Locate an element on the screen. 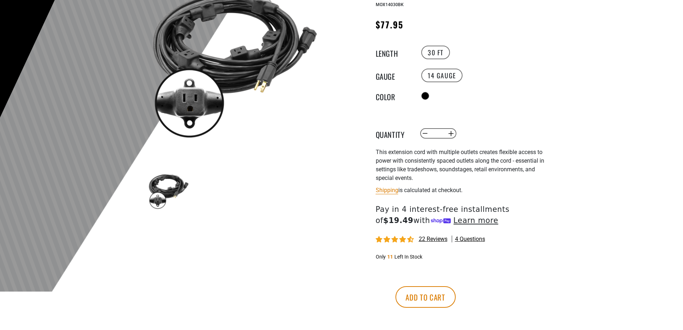 The image size is (683, 330). span: 4.73 stars is located at coordinates (396, 239).